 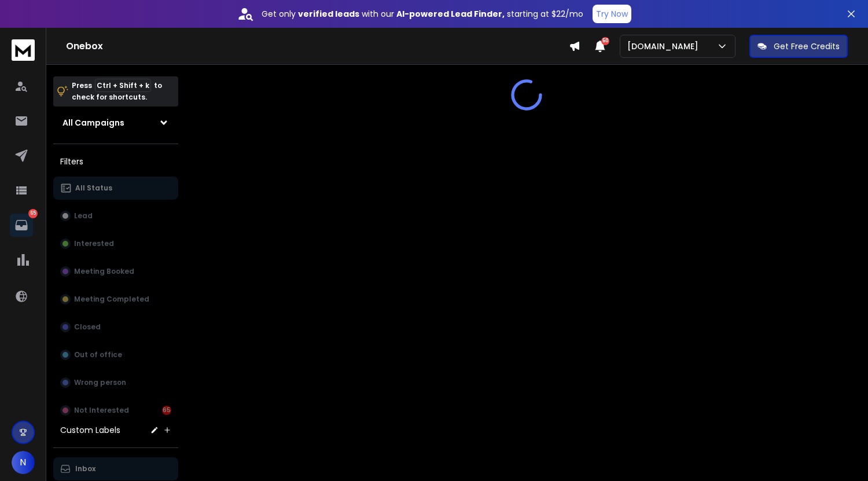 I want to click on button: All Campaigns, so click(x=116, y=123).